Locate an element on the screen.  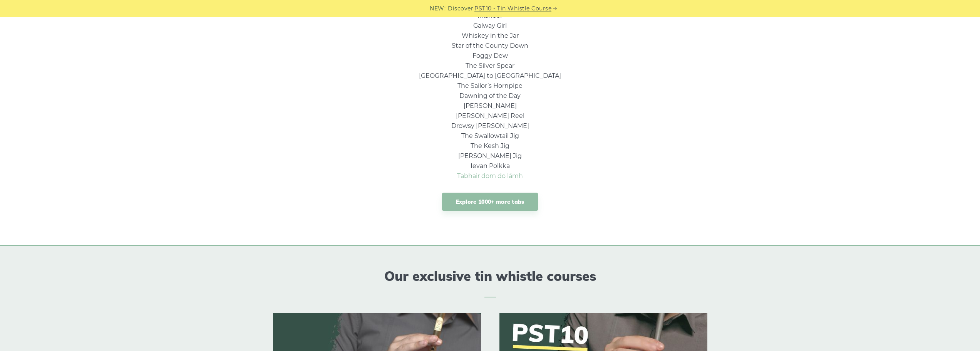
a: Ievan Polkka is located at coordinates (490, 166).